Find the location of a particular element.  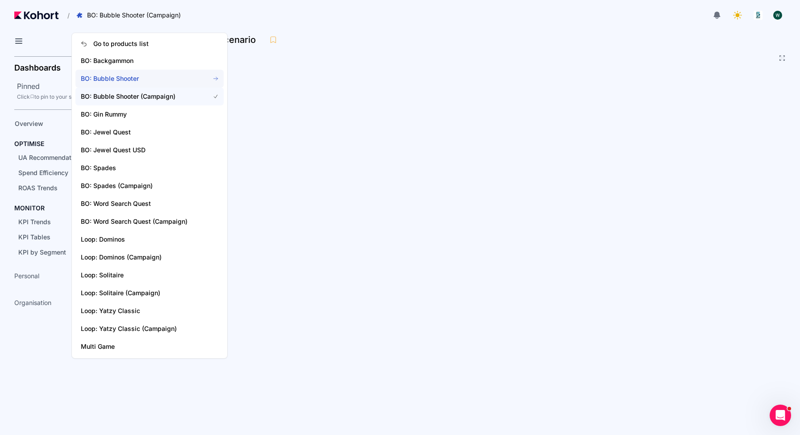

span: Loop: Solitaire is located at coordinates (140, 275).